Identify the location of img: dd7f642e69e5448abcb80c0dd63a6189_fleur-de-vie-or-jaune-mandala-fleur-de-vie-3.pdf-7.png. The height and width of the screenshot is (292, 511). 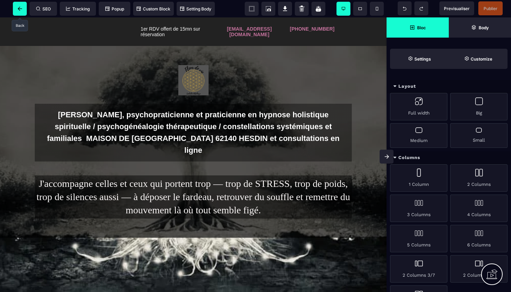
(193, 63).